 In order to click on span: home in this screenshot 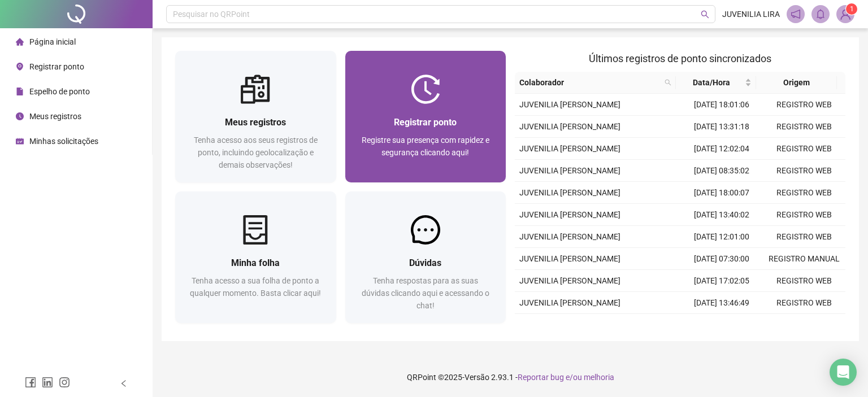, I will do `click(19, 42)`.